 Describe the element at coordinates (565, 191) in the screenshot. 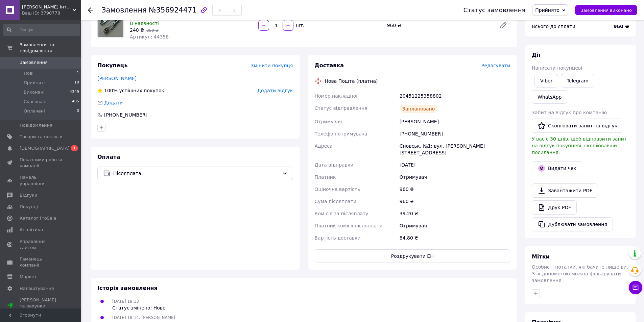

I see `a: Завантажити PDF` at that location.